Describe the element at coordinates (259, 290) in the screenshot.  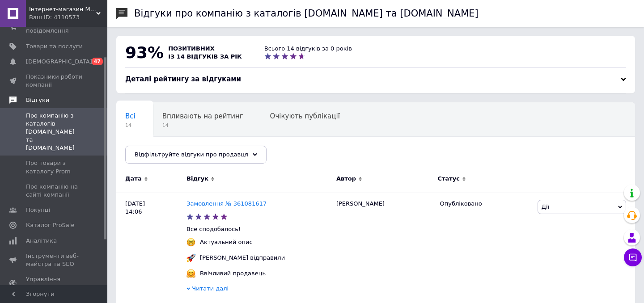
I see `div: Читати далі` at that location.